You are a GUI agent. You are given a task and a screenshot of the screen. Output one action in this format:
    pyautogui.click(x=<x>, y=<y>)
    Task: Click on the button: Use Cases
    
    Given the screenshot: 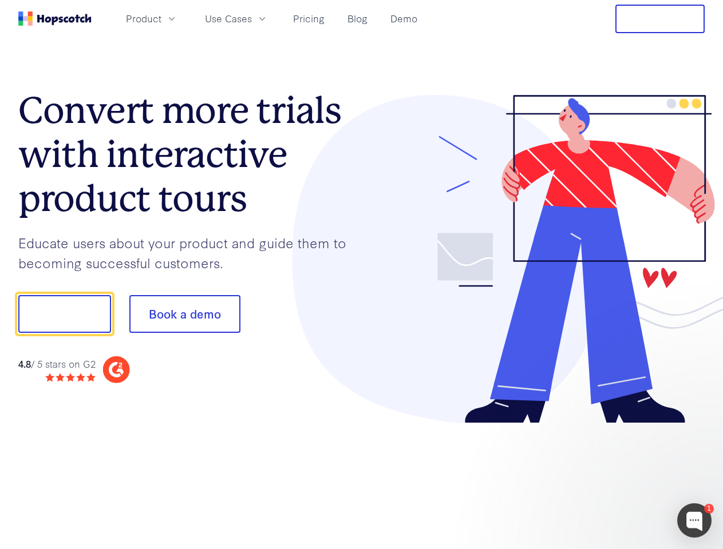 What is the action you would take?
    pyautogui.click(x=236, y=18)
    